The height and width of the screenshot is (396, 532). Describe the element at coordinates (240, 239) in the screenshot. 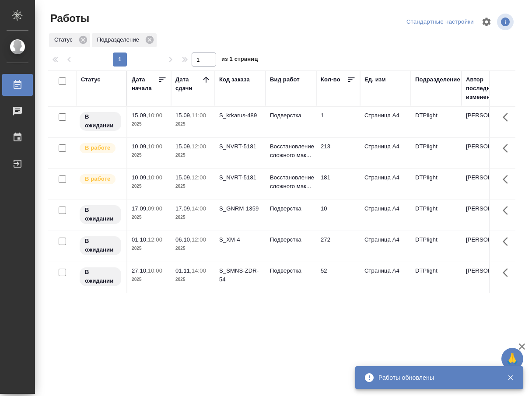

I see `div: S_XM-4` at that location.